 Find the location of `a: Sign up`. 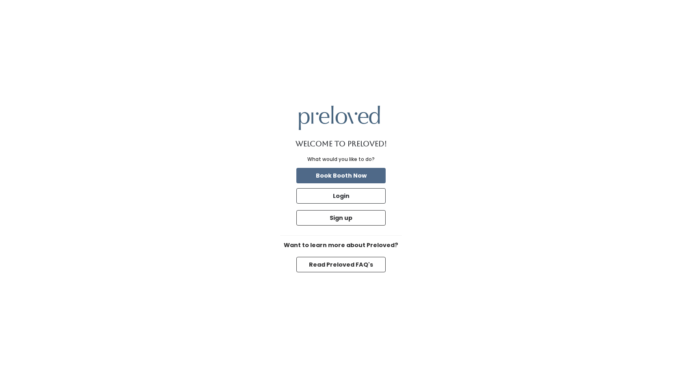

a: Sign up is located at coordinates (341, 218).